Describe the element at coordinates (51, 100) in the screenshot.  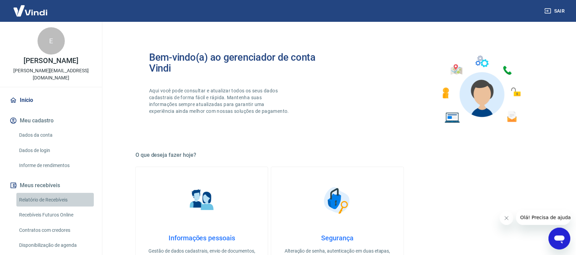
I see `a: Início` at that location.